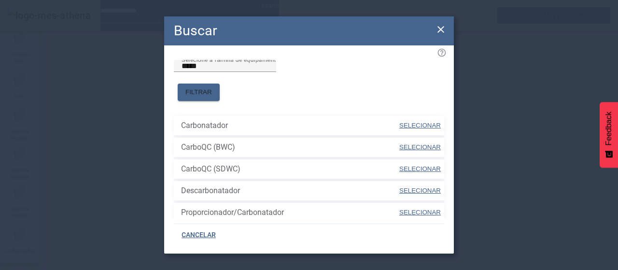 The image size is (618, 270). What do you see at coordinates (609, 135) in the screenshot?
I see `button: Feedback - Mostrar pesquisa` at bounding box center [609, 135].